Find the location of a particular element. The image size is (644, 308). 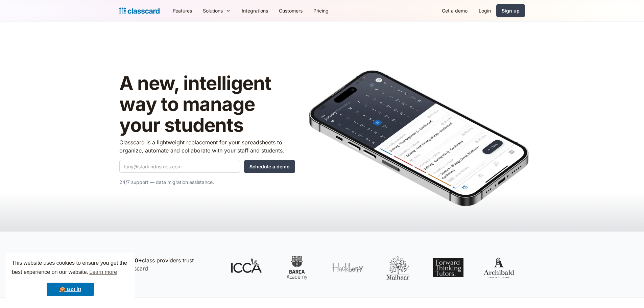

a: learn more about cookies is located at coordinates (103, 272).